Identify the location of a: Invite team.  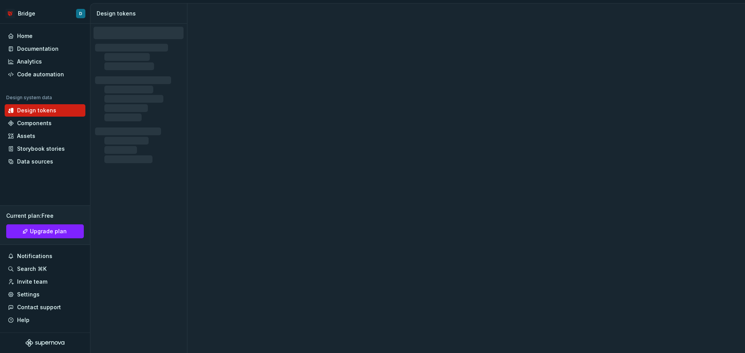
(45, 282).